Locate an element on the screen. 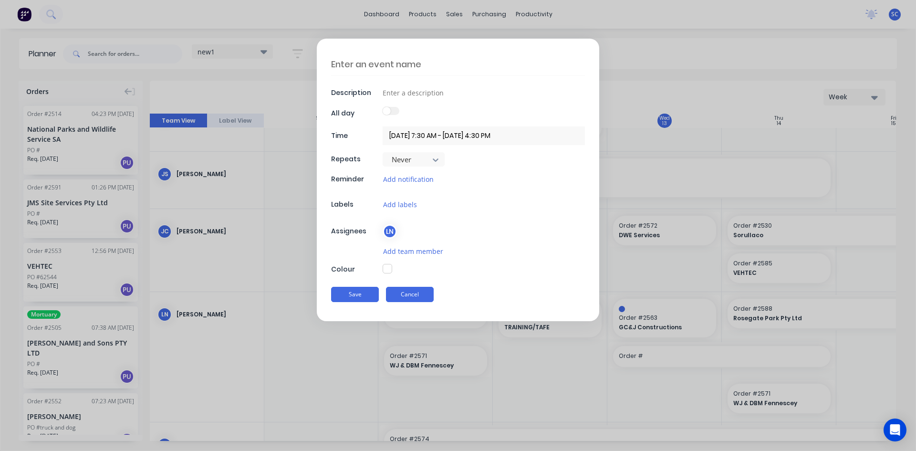 The height and width of the screenshot is (451, 916). div: Labels is located at coordinates (355, 204).